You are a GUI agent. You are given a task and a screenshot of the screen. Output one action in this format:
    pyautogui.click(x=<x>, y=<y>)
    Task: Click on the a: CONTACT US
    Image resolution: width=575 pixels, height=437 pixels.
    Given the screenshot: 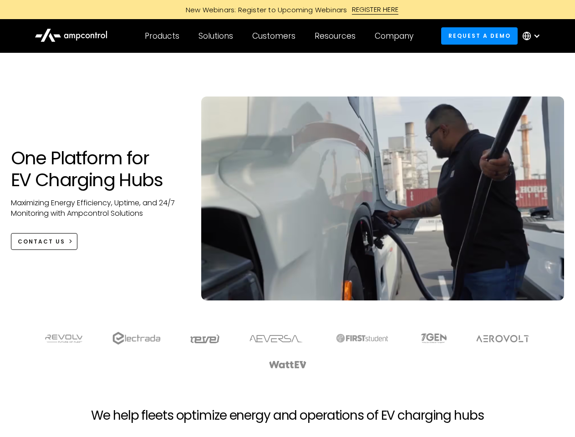 What is the action you would take?
    pyautogui.click(x=44, y=241)
    